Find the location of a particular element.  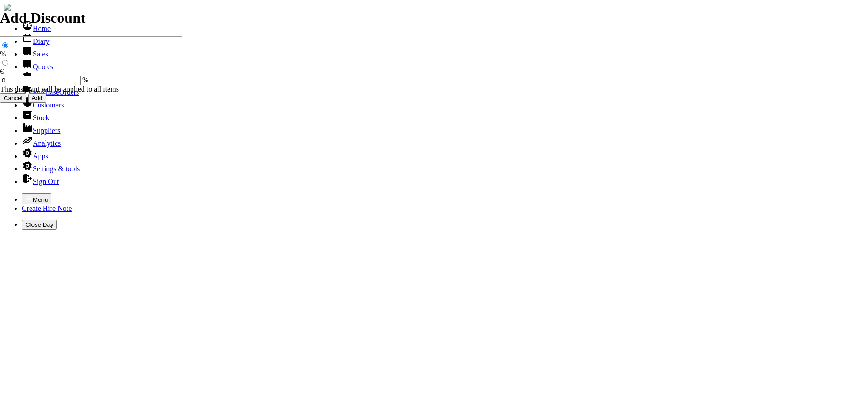

a: Customers is located at coordinates (43, 105).